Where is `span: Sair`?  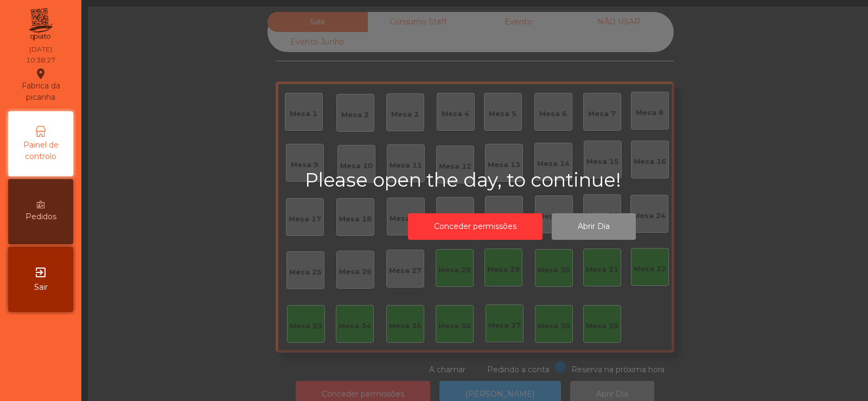 span: Sair is located at coordinates (41, 287).